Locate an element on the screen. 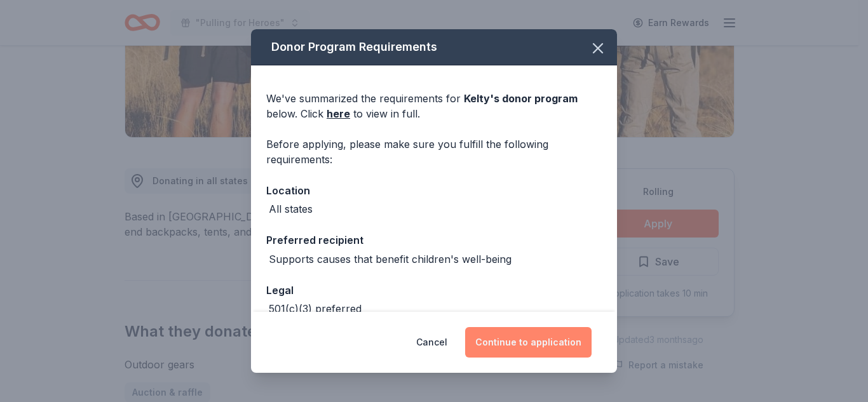 This screenshot has width=868, height=402. div: All states is located at coordinates (291, 209).